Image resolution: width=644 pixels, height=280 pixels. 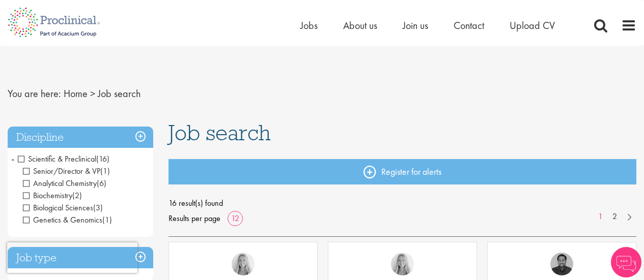 I want to click on span: 16 result(s) found, so click(x=402, y=203).